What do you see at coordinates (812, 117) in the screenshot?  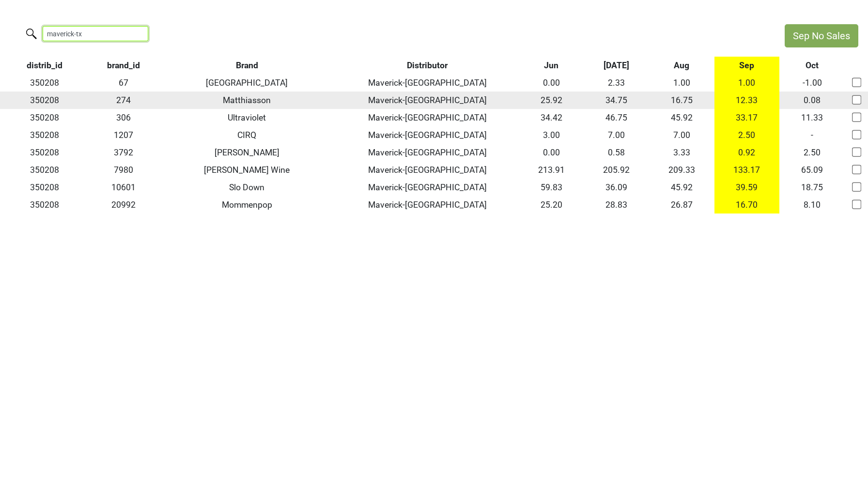 I see `td: 11.33` at bounding box center [812, 117].